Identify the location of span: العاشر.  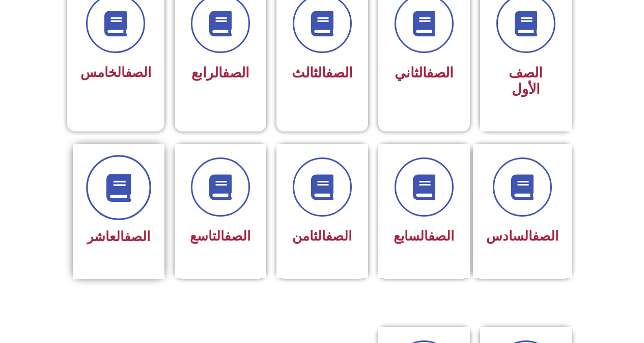
(119, 236).